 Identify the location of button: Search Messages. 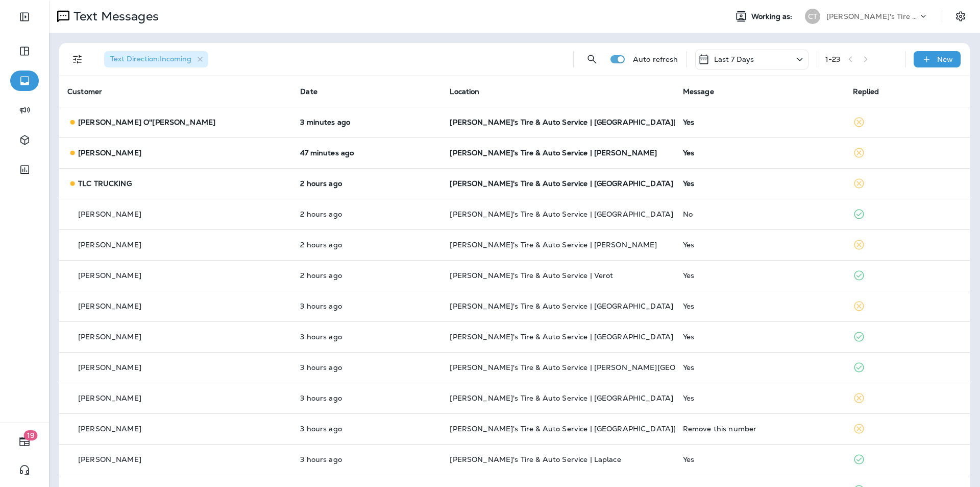
(592, 59).